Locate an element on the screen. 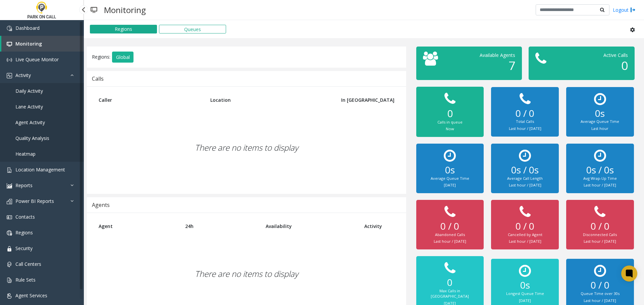 This screenshot has height=305, width=644. span: Monitoring is located at coordinates (29, 43).